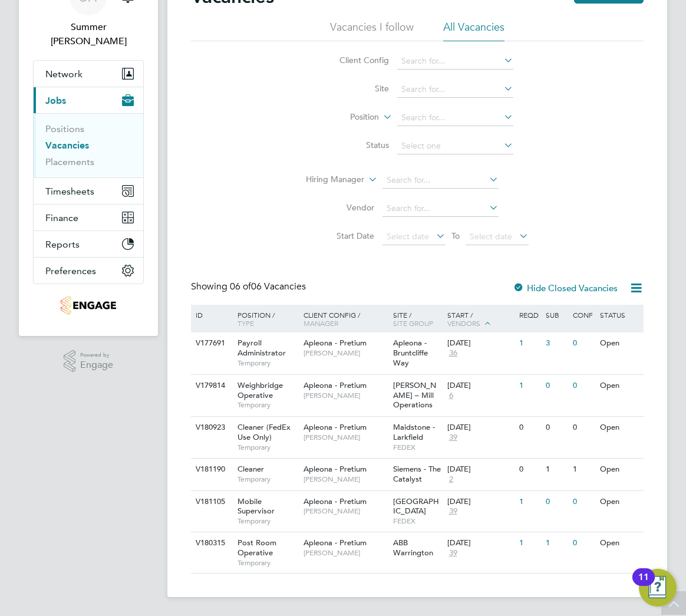  I want to click on span: Jobs, so click(55, 100).